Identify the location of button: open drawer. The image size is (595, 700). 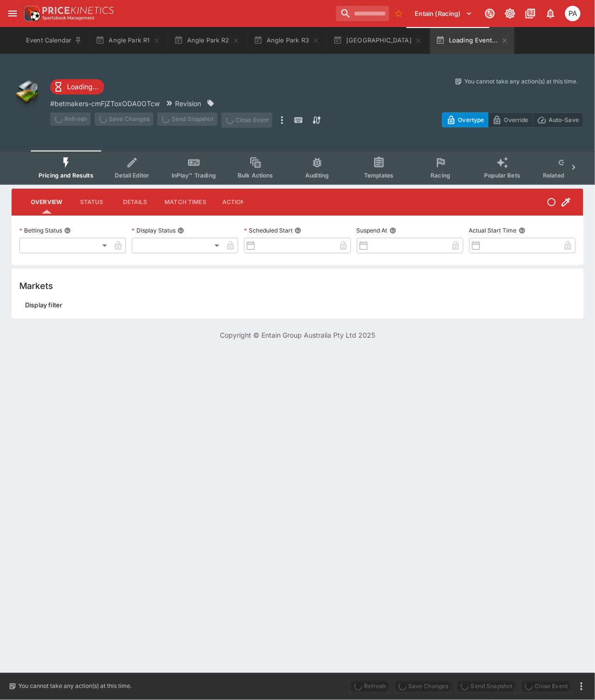
(13, 13).